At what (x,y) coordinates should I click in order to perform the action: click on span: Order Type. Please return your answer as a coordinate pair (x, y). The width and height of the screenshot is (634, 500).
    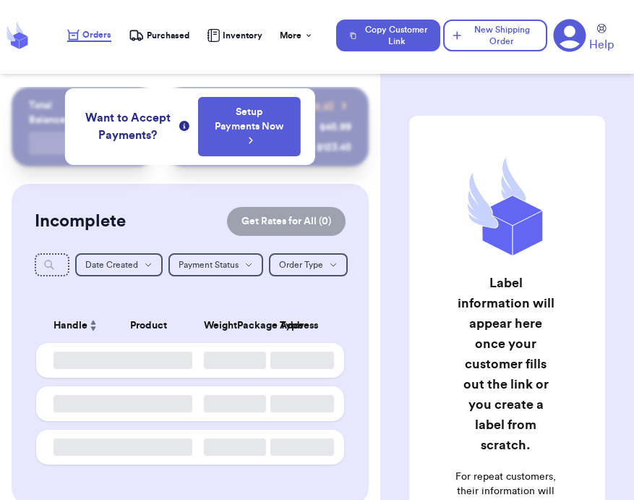
    Looking at the image, I should click on (301, 265).